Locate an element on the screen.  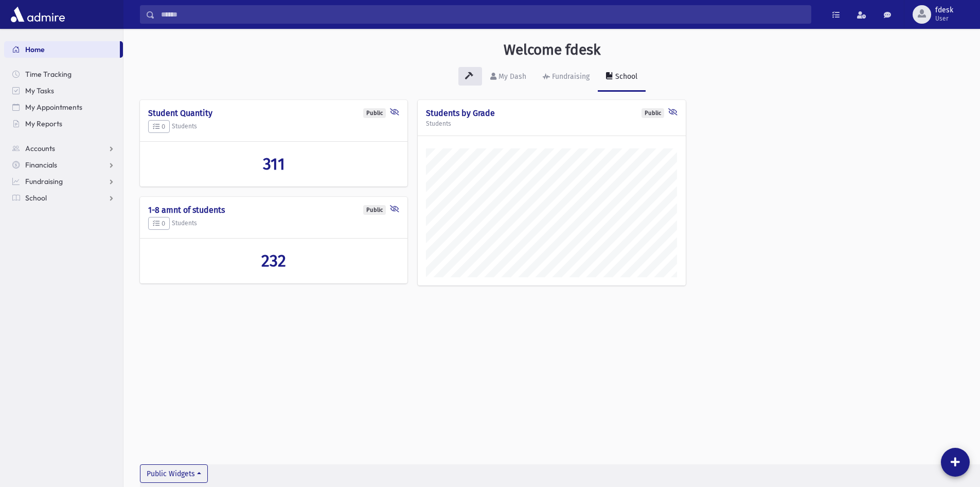
span: 311 is located at coordinates (274, 164).